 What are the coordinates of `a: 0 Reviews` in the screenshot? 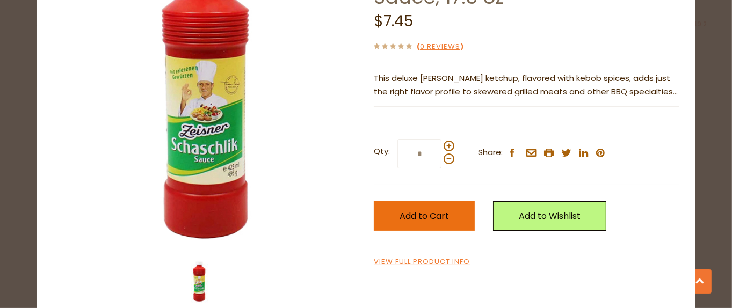 It's located at (440, 47).